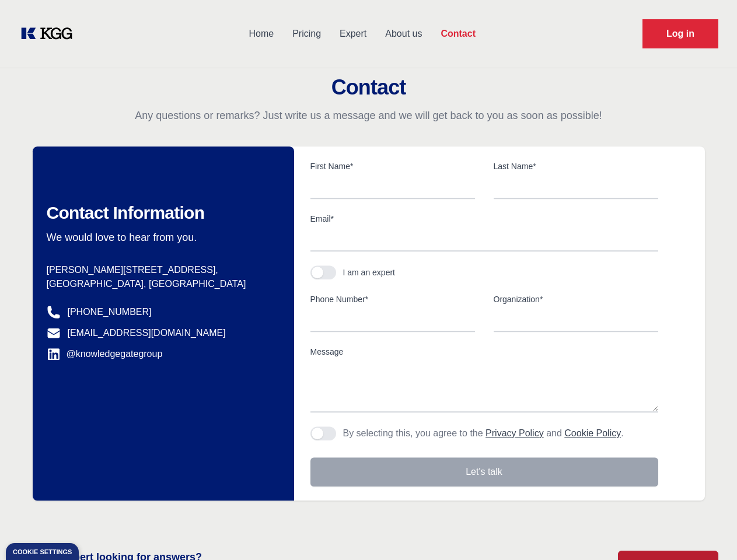 This screenshot has width=737, height=560. I want to click on div: I am an expert, so click(369, 272).